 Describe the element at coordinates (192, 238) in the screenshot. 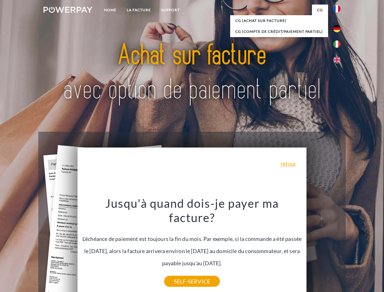

I see `div: L'échéance de paiement est toujours la fin du mois. Par exemple, si la commande a été passée le [...` at that location.